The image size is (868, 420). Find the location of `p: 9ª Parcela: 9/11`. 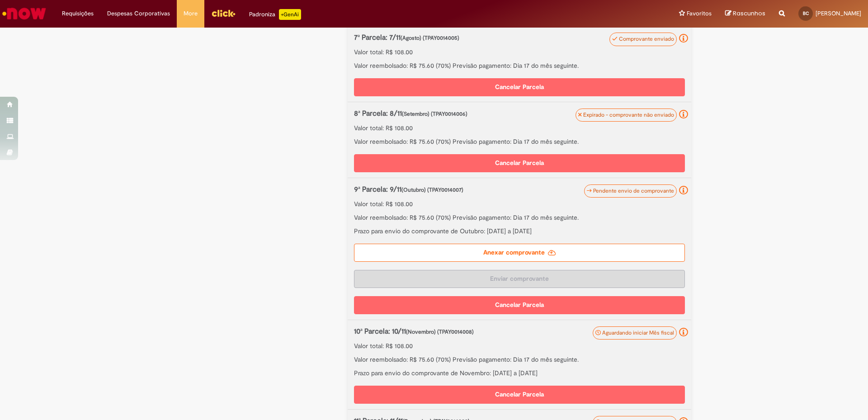

p: 9ª Parcela: 9/11 is located at coordinates (496, 190).